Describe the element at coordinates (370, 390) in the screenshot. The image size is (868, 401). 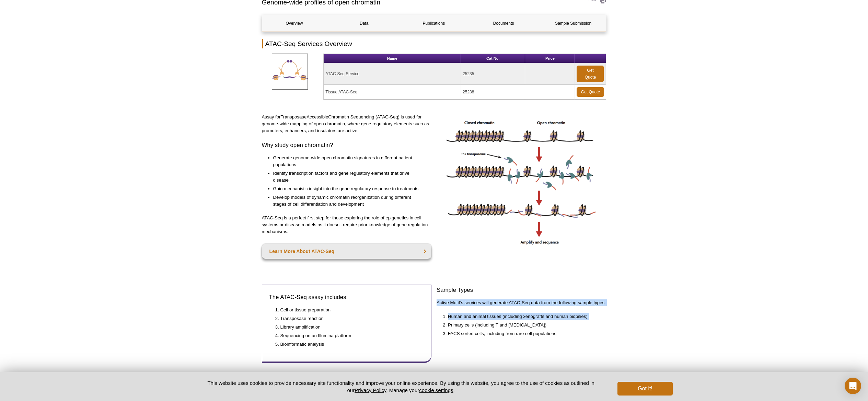
I see `a: Privacy Policy` at that location.